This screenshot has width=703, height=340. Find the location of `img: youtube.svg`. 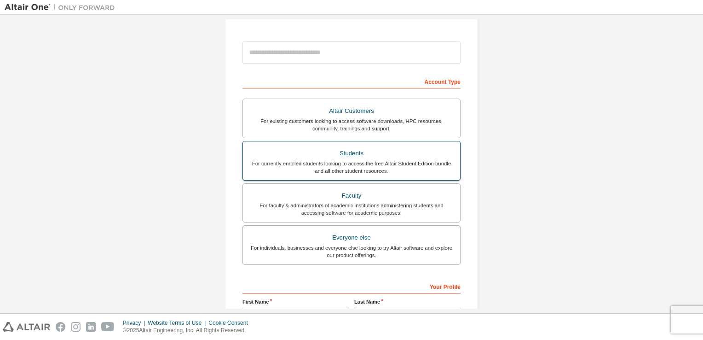

img: youtube.svg is located at coordinates (108, 326).